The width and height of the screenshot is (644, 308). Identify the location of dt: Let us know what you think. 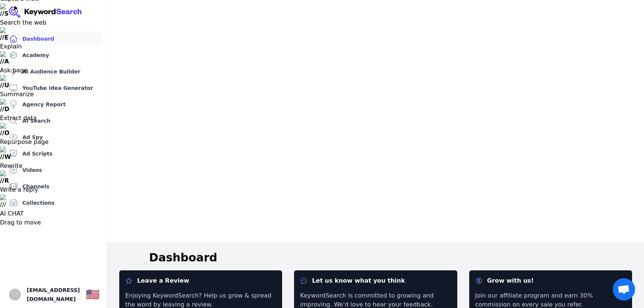
(375, 281).